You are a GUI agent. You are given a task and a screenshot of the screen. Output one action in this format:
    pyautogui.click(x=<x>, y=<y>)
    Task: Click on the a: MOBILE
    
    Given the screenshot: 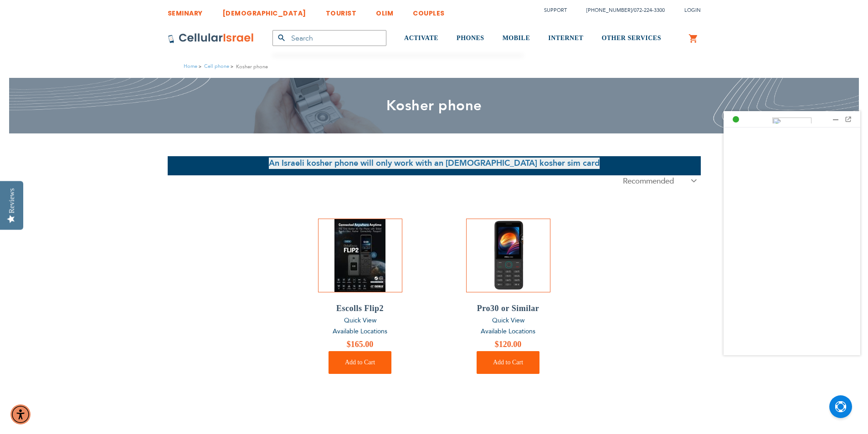 What is the action you would take?
    pyautogui.click(x=516, y=38)
    